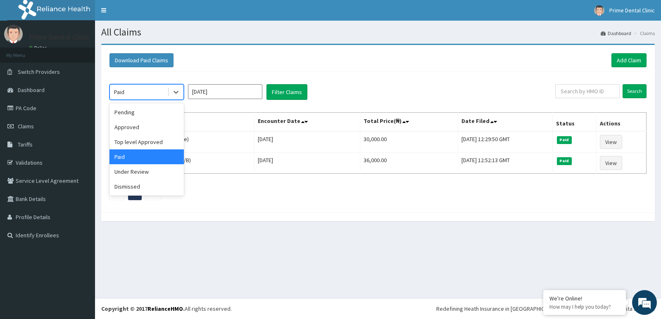 Image resolution: width=661 pixels, height=319 pixels. Describe the element at coordinates (408, 163) in the screenshot. I see `td: 36,000.00` at that location.